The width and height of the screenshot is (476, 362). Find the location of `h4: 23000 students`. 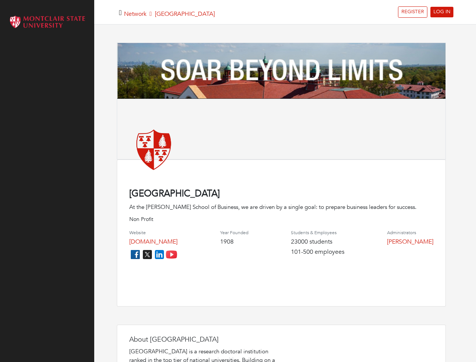

h4: 23000 students is located at coordinates (318, 242).